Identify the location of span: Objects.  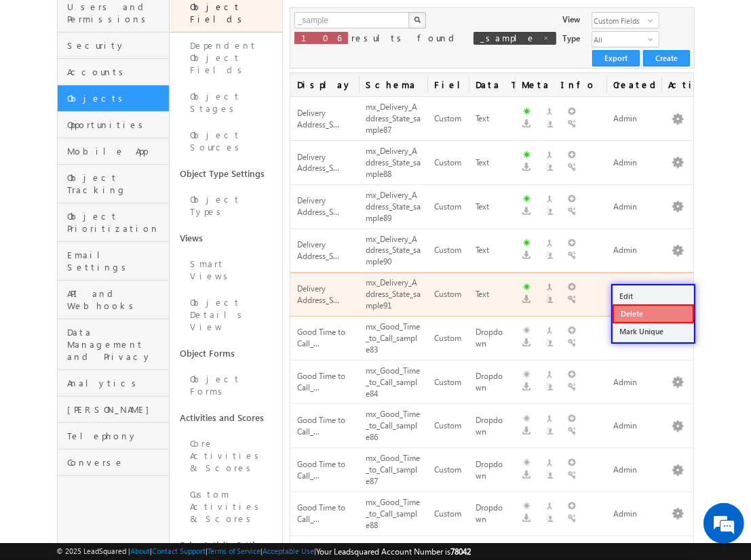
(117, 98).